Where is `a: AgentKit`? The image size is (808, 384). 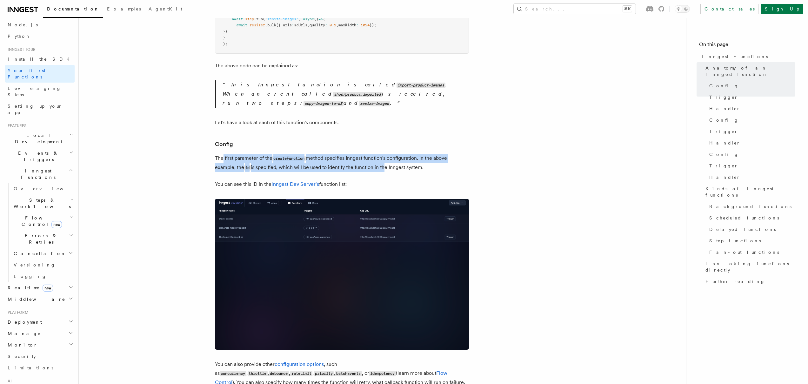 a: AgentKit is located at coordinates (165, 10).